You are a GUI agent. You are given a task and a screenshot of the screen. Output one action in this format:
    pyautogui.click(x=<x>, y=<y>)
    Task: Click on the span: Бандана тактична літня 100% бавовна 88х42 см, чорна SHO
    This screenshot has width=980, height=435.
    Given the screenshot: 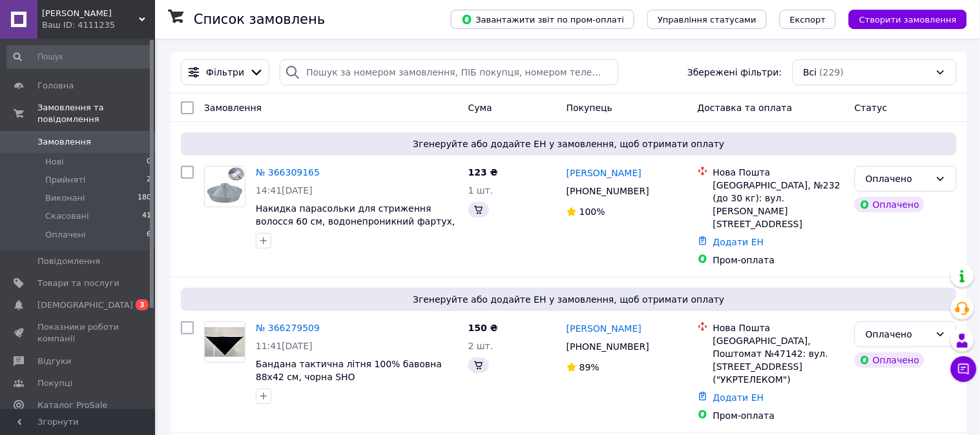 What is the action you would take?
    pyautogui.click(x=348, y=371)
    